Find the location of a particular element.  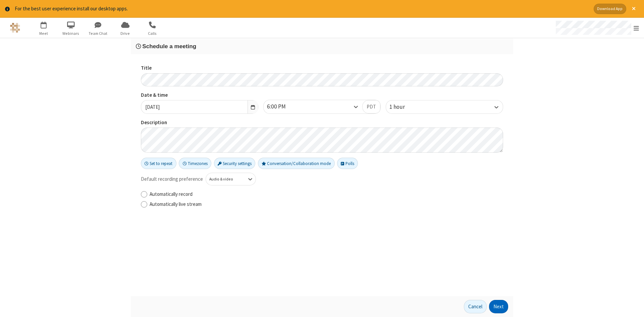

label: Title is located at coordinates (322, 68).